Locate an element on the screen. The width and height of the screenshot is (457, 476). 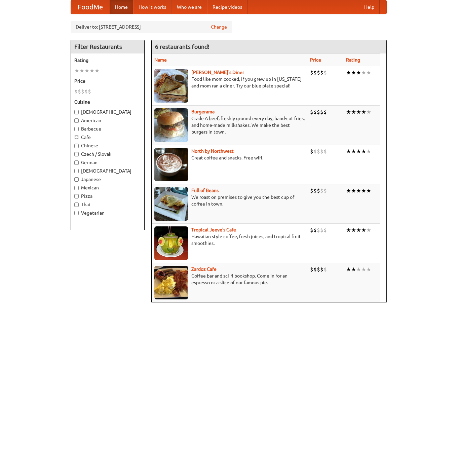
input: Japanese is located at coordinates (76, 179).